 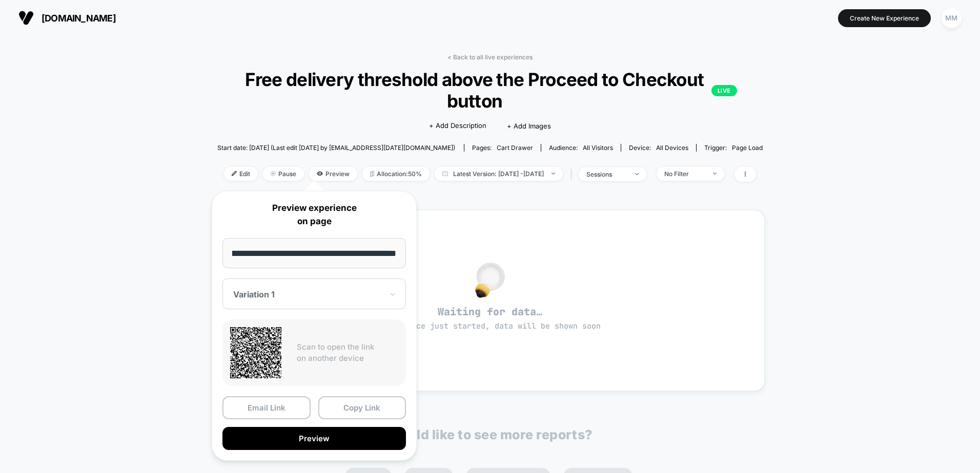 What do you see at coordinates (445, 174) in the screenshot?
I see `img: calendar` at bounding box center [445, 174].